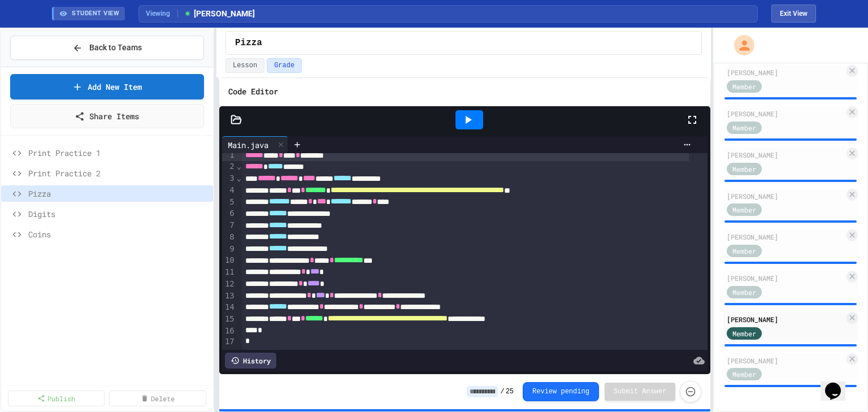 The image size is (868, 412). What do you see at coordinates (107, 47) in the screenshot?
I see `button: Back to Teams` at bounding box center [107, 47].